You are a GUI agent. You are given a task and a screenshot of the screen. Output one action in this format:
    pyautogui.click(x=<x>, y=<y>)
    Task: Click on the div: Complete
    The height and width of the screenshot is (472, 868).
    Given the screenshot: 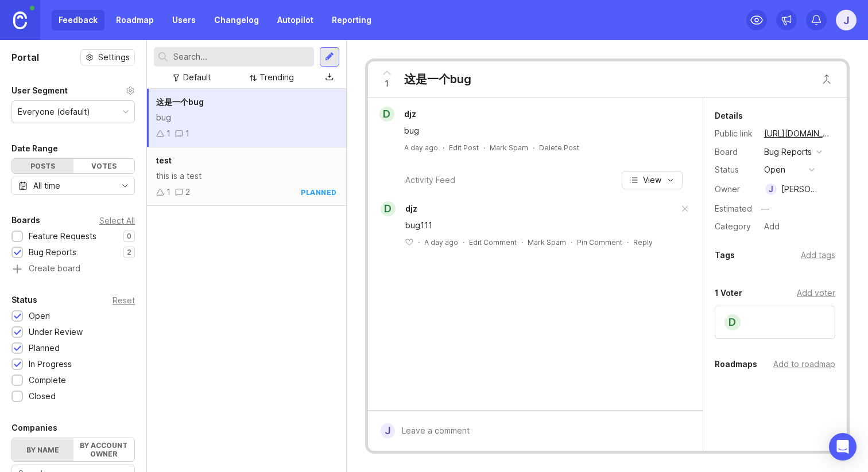 What is the action you would take?
    pyautogui.click(x=47, y=380)
    